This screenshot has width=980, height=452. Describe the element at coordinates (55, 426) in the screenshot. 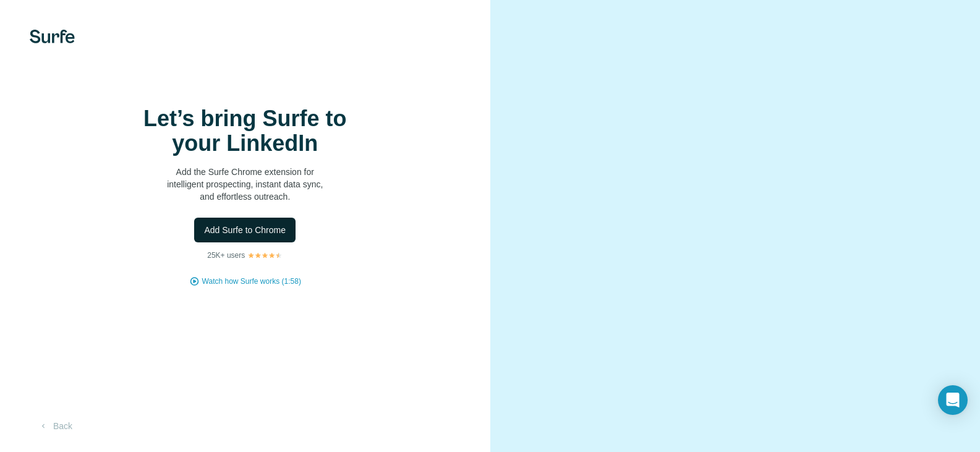

I see `button: Back` at that location.